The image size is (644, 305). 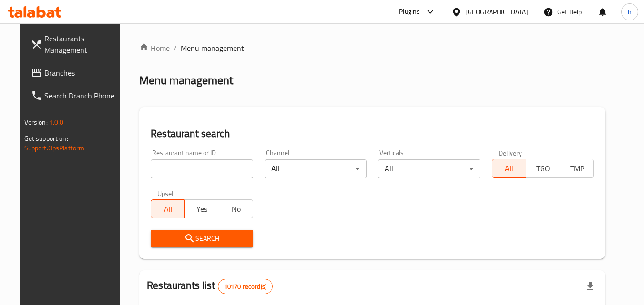 What do you see at coordinates (82, 44) in the screenshot?
I see `span: Restaurants Management` at bounding box center [82, 44].